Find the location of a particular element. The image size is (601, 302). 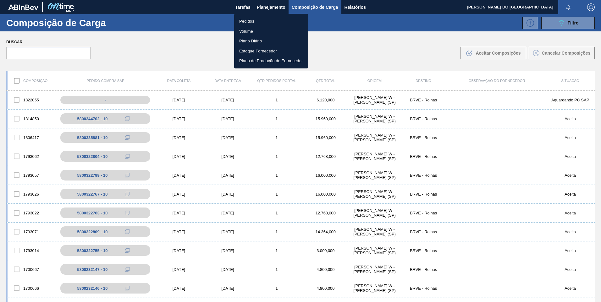

li: Volume is located at coordinates (271, 31).